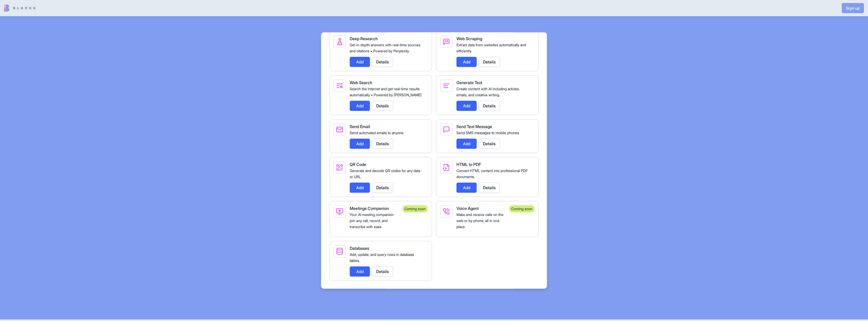 Image resolution: width=868 pixels, height=321 pixels. I want to click on span: Send SMS messages to mobile phones, so click(488, 132).